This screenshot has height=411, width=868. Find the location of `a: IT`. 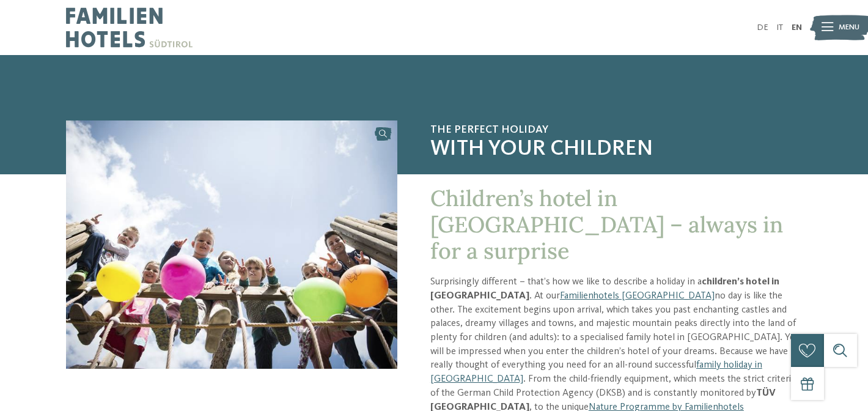

a: IT is located at coordinates (780, 28).